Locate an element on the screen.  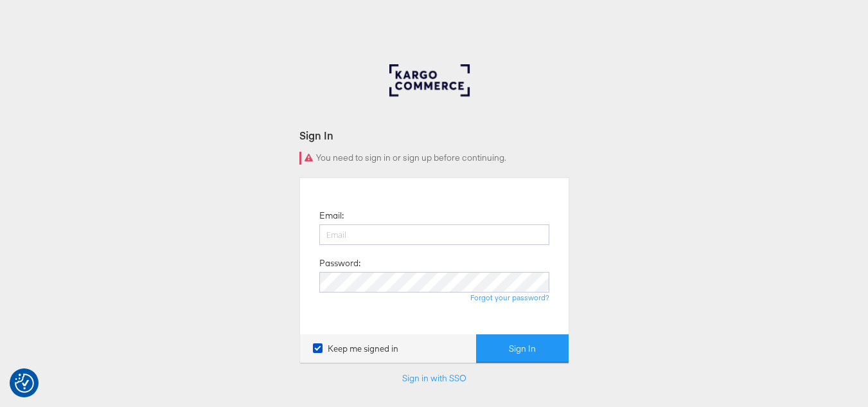
button: Sign In is located at coordinates (522, 349).